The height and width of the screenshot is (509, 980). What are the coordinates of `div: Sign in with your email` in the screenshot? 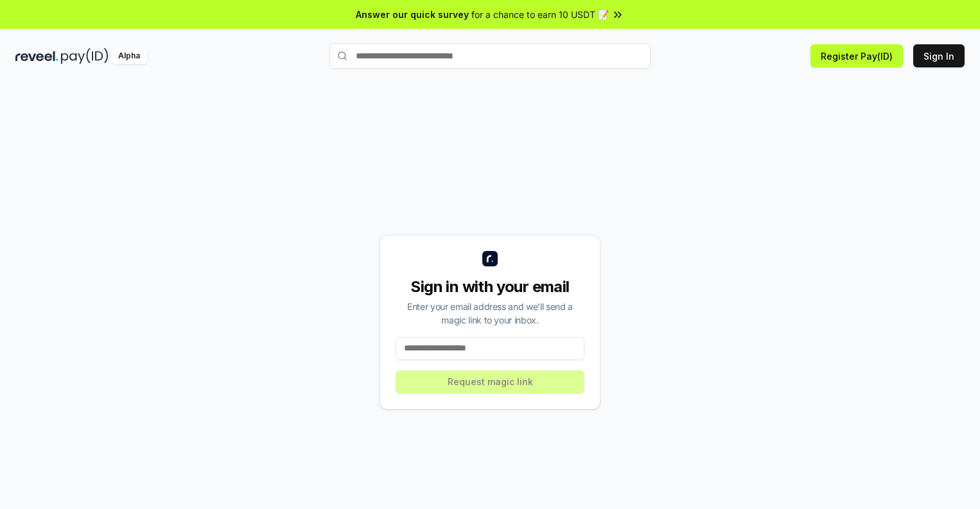 It's located at (490, 287).